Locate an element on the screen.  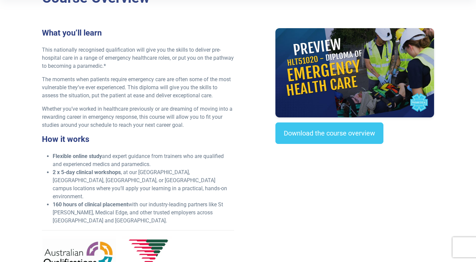
strong: 2 x 5-day clinical workshops is located at coordinates (86, 172).